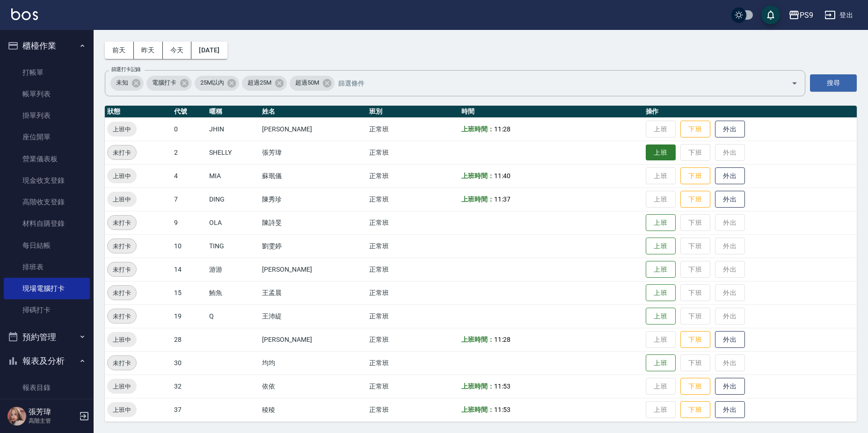 Image resolution: width=868 pixels, height=433 pixels. What do you see at coordinates (24, 14) in the screenshot?
I see `img: Logo` at bounding box center [24, 14].